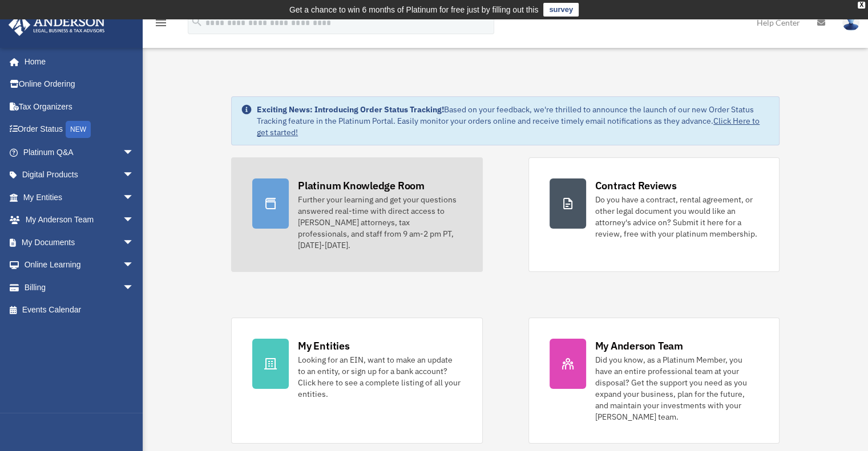 Image resolution: width=868 pixels, height=451 pixels. What do you see at coordinates (861, 5) in the screenshot?
I see `div: close` at bounding box center [861, 5].